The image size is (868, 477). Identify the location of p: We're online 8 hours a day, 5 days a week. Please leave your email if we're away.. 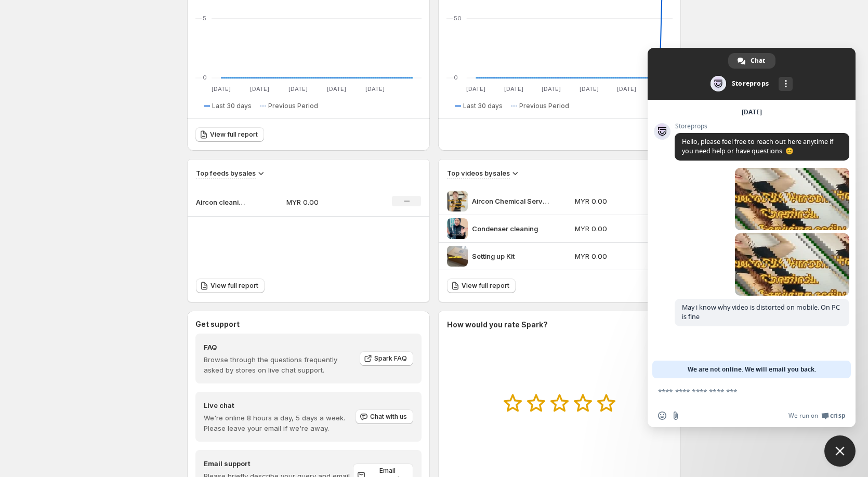
(279, 423).